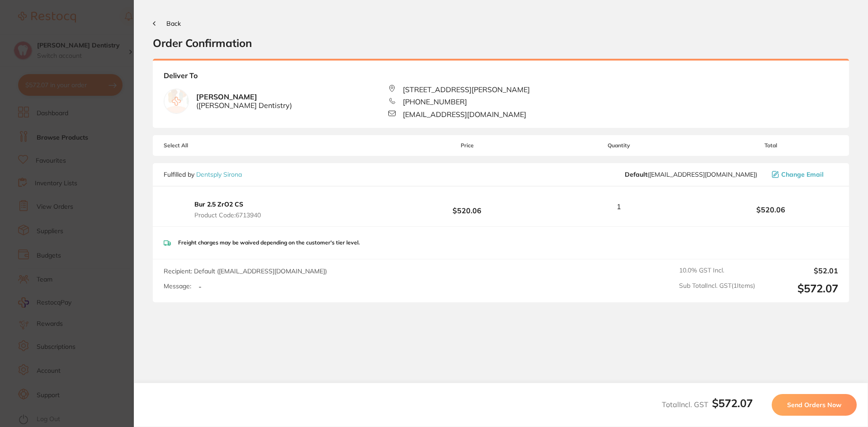  Describe the element at coordinates (269, 243) in the screenshot. I see `p: Freight charges may be waived depending on the customer's tier level.` at that location.